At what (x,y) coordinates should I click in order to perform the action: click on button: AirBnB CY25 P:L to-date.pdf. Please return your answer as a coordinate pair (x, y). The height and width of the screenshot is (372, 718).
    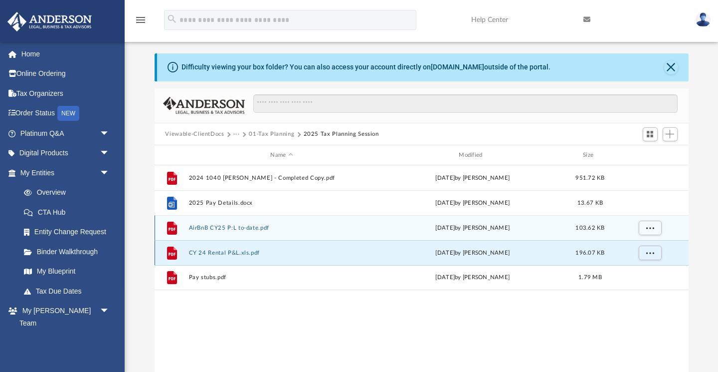
    Looking at the image, I should click on (282, 227).